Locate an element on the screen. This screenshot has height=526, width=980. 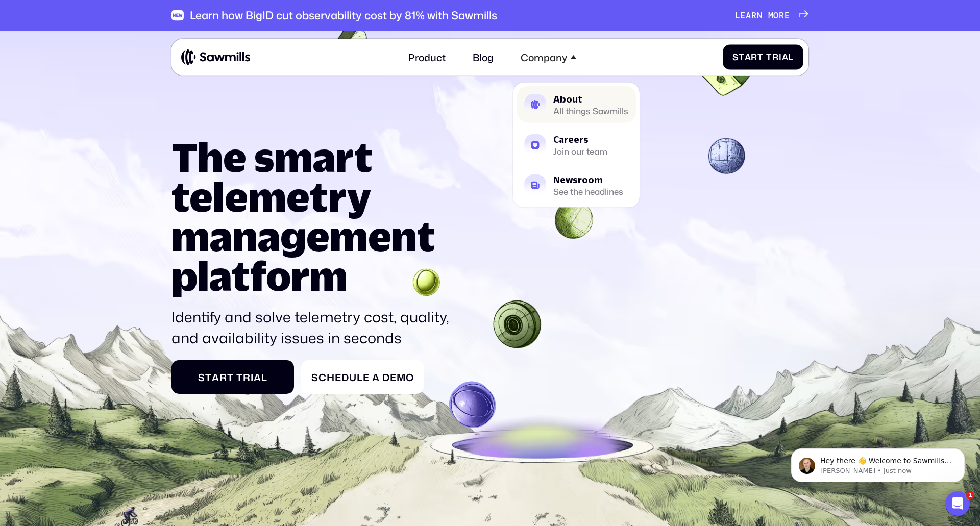
p: Identify and solve telemetry cost, quality, and availability issues in seconds is located at coordinates (314, 328).